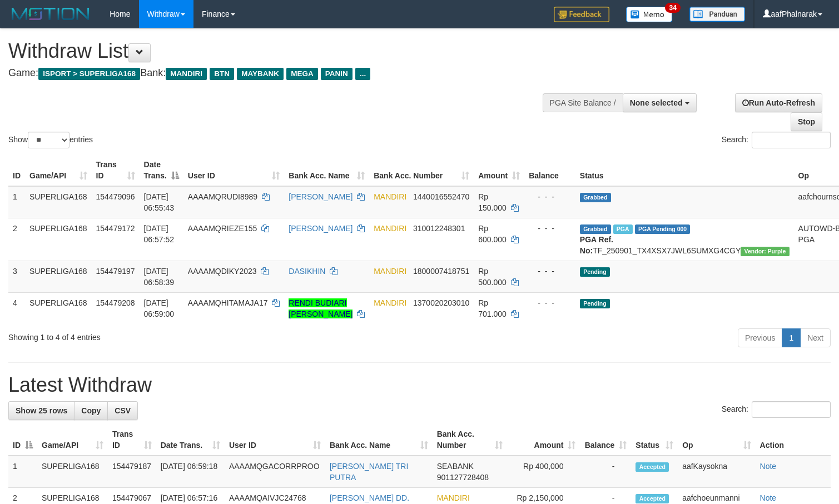  What do you see at coordinates (806, 122) in the screenshot?
I see `a: Stop` at bounding box center [806, 122].